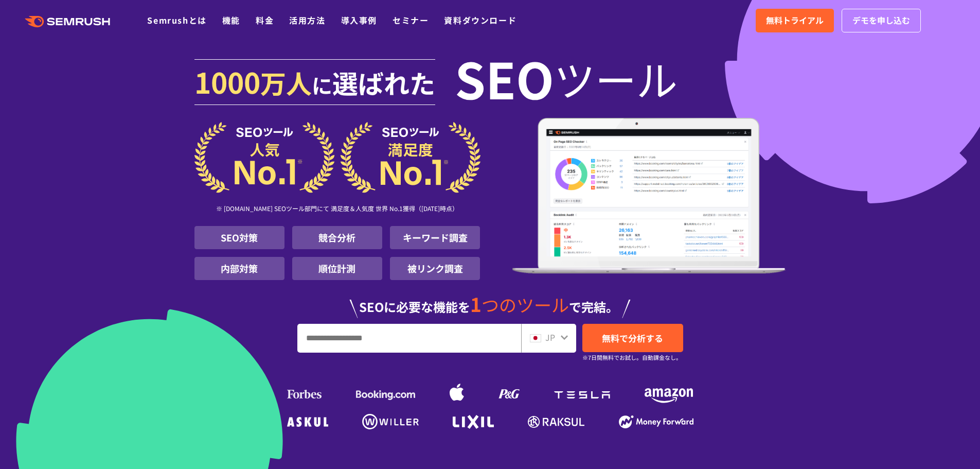 The image size is (980, 469). I want to click on div: SEOに必要な機能を, so click(490, 301).